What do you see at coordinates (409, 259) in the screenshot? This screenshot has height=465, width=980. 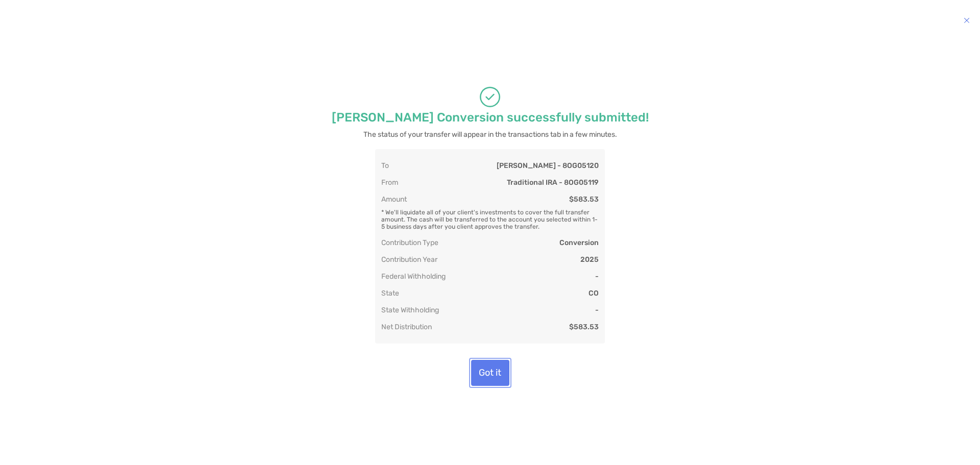 I see `div: Contribution Year` at bounding box center [409, 259].